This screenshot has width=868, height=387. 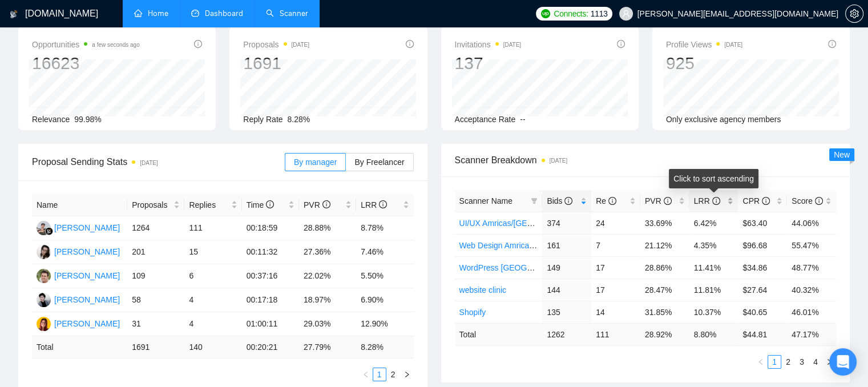 What do you see at coordinates (567, 267) in the screenshot?
I see `td: 149` at bounding box center [567, 267].